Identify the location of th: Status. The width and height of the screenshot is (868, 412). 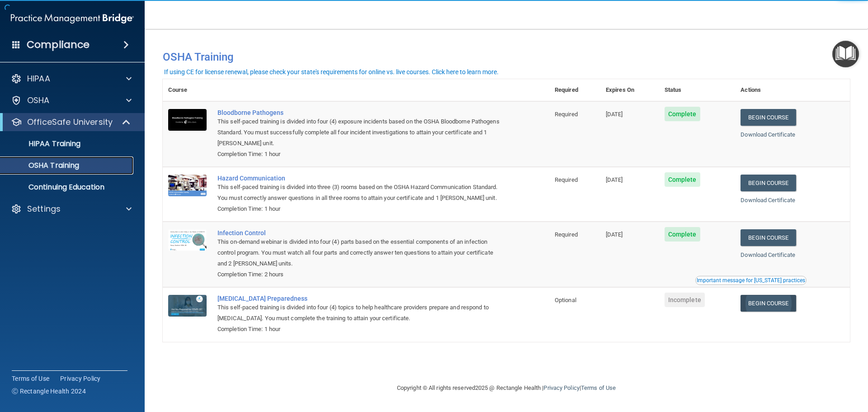
(698, 90).